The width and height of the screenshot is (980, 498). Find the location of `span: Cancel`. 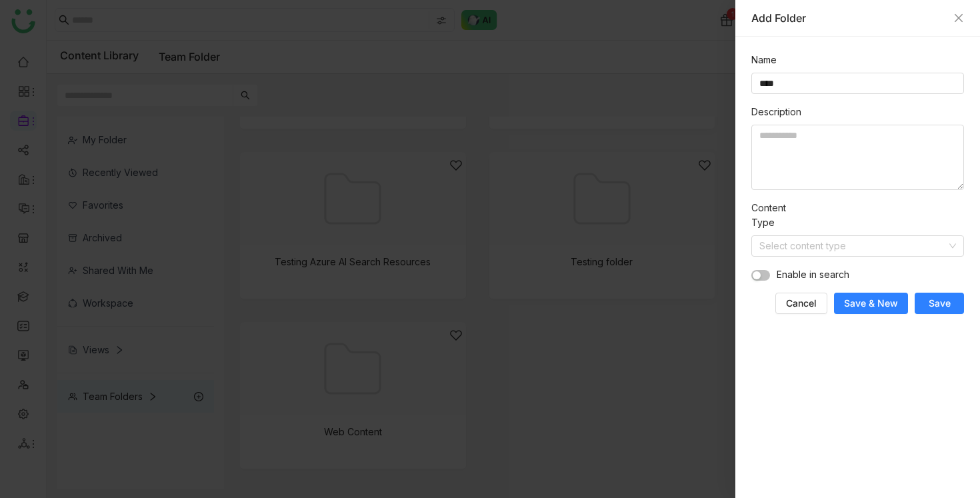

span: Cancel is located at coordinates (802, 303).